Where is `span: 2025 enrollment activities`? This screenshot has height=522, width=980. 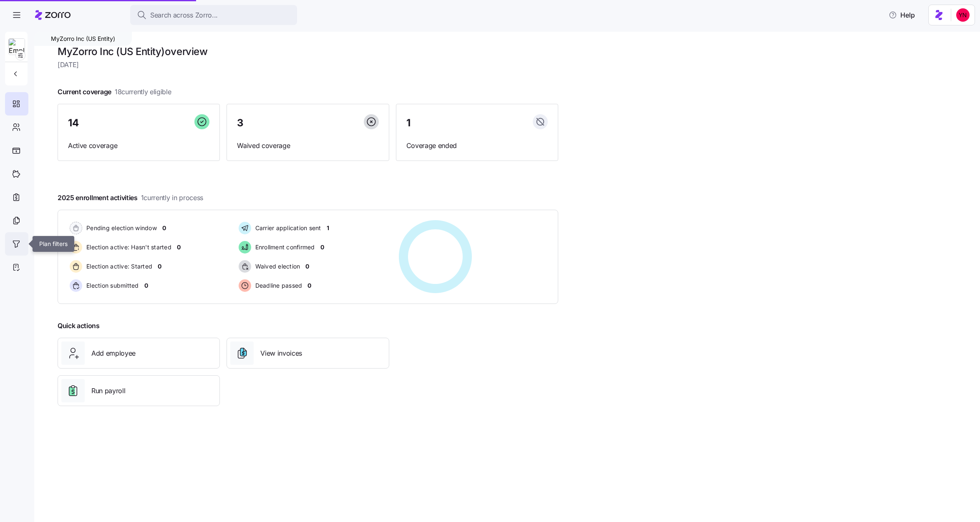 span: 2025 enrollment activities is located at coordinates (130, 198).